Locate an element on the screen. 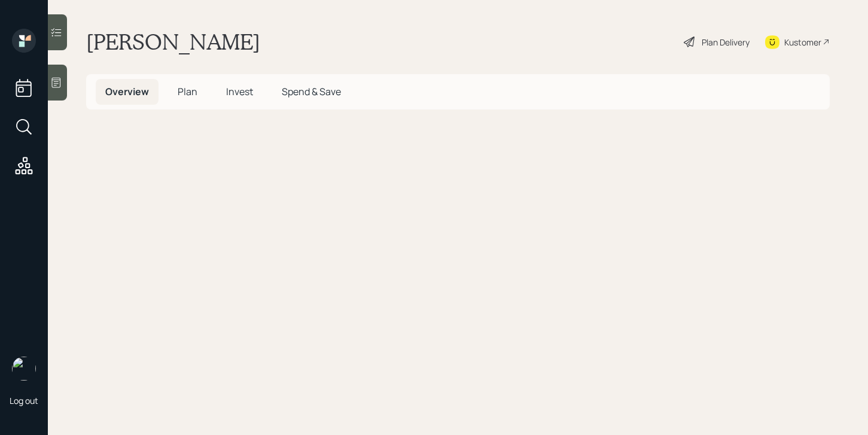  span: Overview is located at coordinates (127, 92).